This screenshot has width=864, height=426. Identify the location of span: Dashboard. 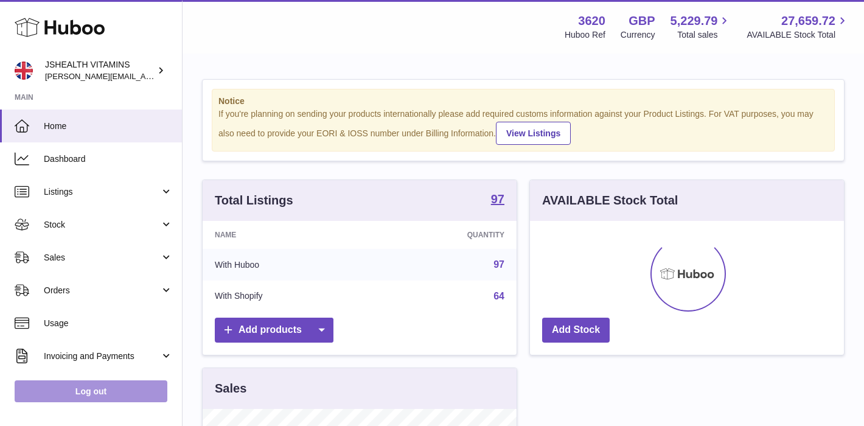
(108, 159).